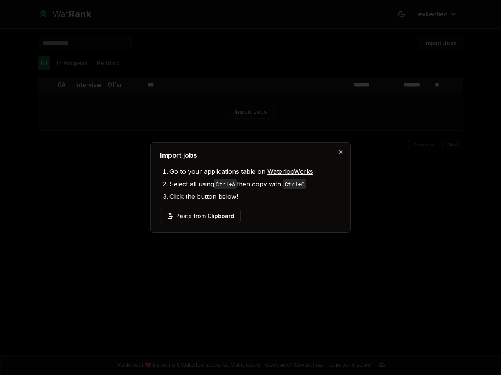 This screenshot has width=501, height=375. Describe the element at coordinates (200, 216) in the screenshot. I see `button: Paste from Clipboard` at that location.